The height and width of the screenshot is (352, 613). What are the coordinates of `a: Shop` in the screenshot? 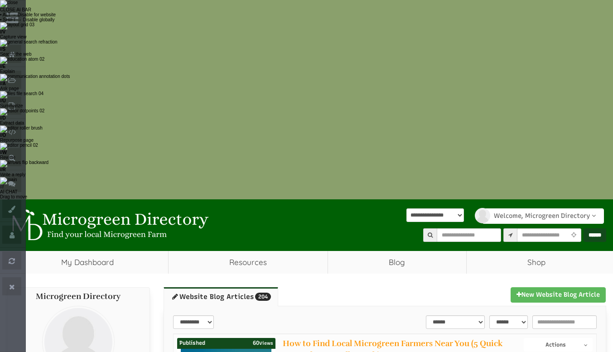 It's located at (537, 262).